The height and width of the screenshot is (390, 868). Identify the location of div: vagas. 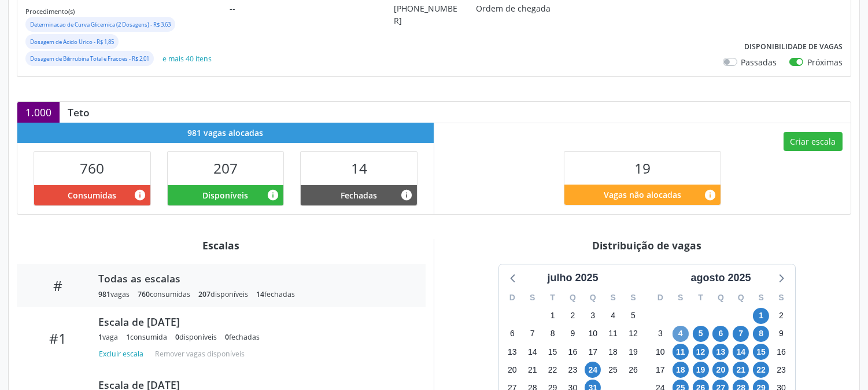
(114, 294).